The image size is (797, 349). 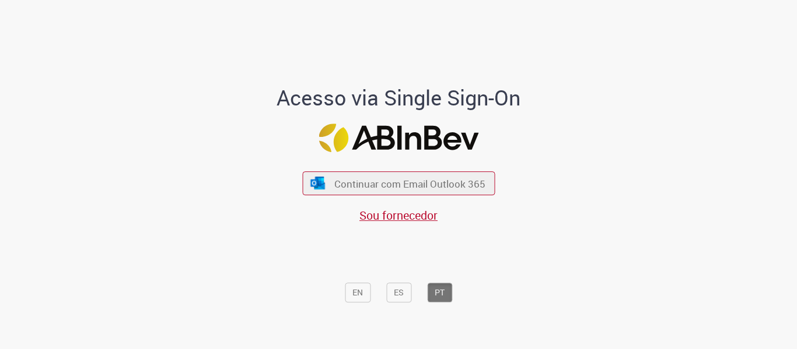 What do you see at coordinates (398, 215) in the screenshot?
I see `a: Sou fornecedor` at bounding box center [398, 215].